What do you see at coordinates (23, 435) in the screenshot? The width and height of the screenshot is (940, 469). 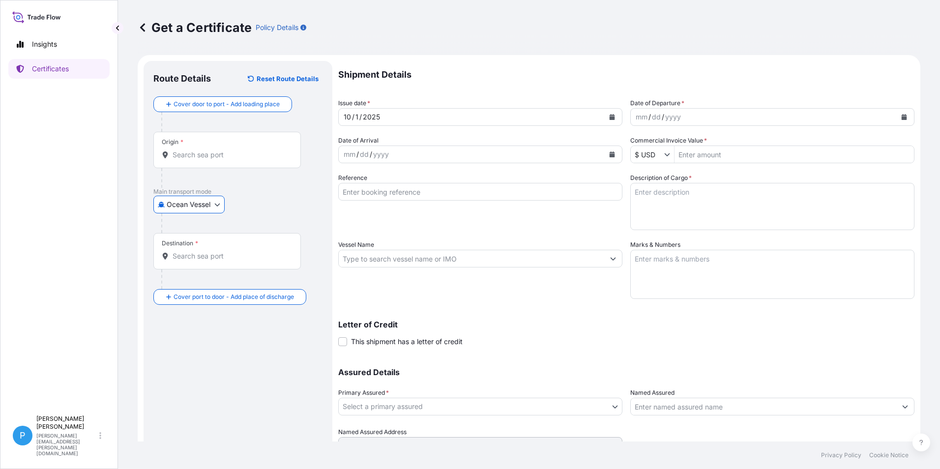 I see `span: P` at bounding box center [23, 435].